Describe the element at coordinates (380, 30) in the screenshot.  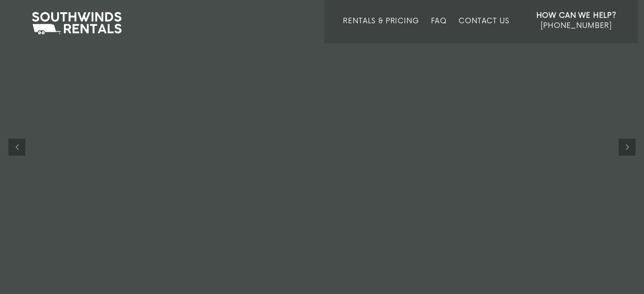
I see `a: Rentals & Pricing` at that location.